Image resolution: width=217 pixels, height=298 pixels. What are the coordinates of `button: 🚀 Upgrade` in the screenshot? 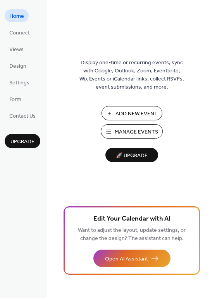 It's located at (132, 155).